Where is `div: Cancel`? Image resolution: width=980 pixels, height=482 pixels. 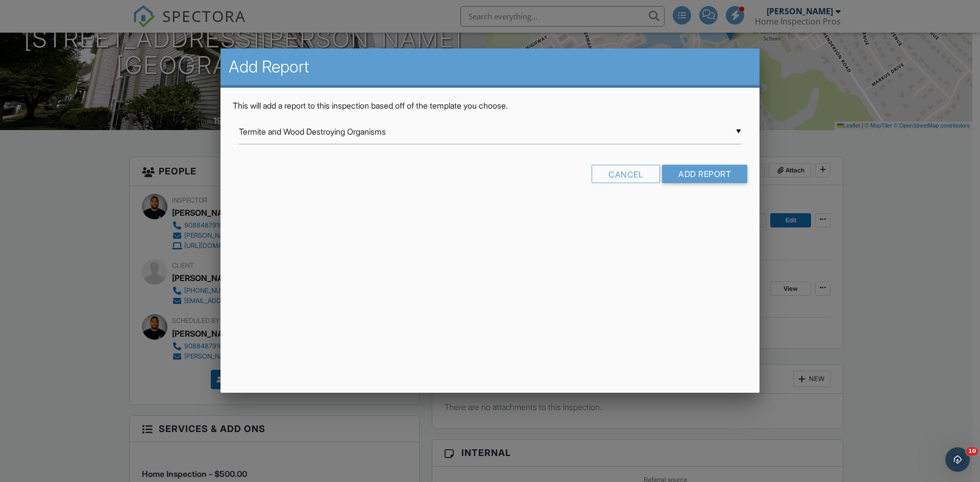
div: Cancel is located at coordinates (626, 174).